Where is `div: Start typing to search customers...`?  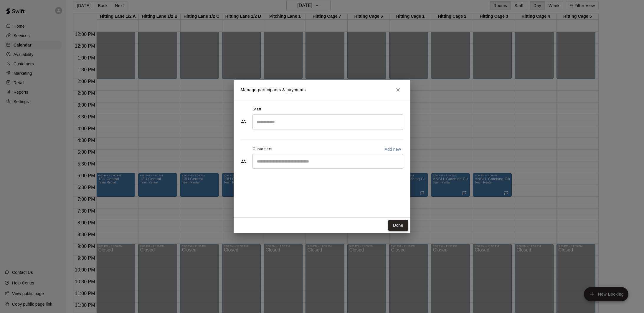
div: Start typing to search customers... is located at coordinates (328, 161).